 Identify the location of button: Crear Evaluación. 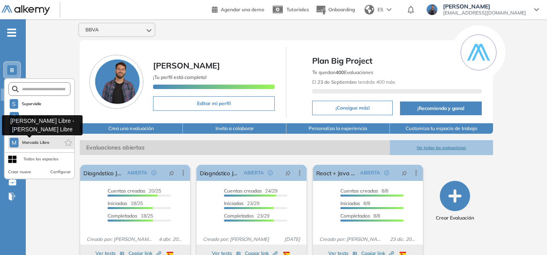
(455, 201).